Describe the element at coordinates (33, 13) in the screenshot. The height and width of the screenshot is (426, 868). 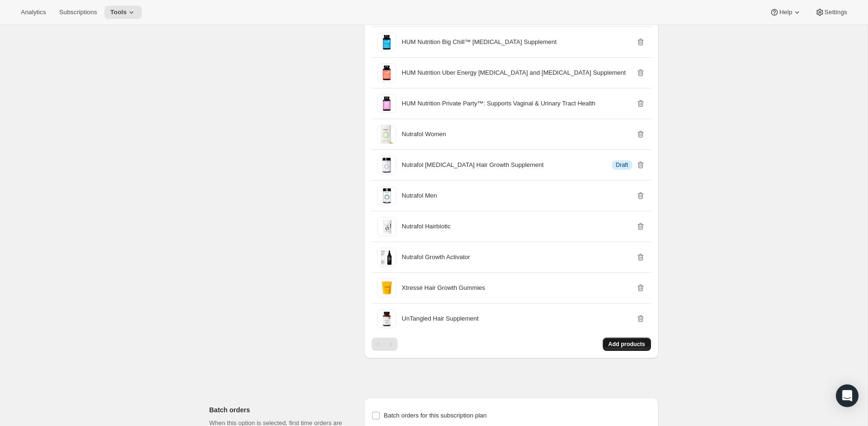
I see `button: Analytics` at that location.